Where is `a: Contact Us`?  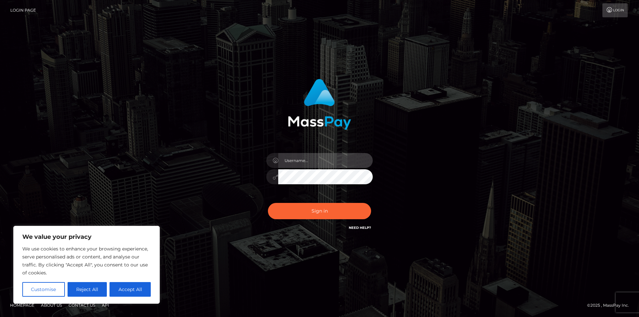
a: Contact Us is located at coordinates (82, 305).